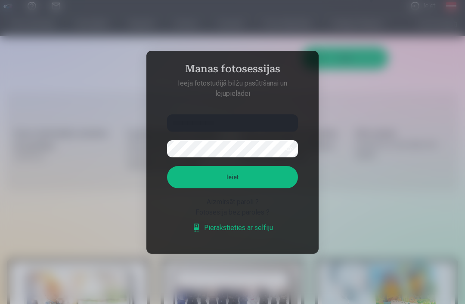 The height and width of the screenshot is (304, 465). I want to click on h4: Manas fotosessijas, so click(232, 71).